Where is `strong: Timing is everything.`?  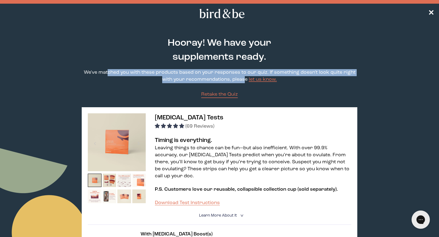 strong: Timing is everything. is located at coordinates (183, 140).